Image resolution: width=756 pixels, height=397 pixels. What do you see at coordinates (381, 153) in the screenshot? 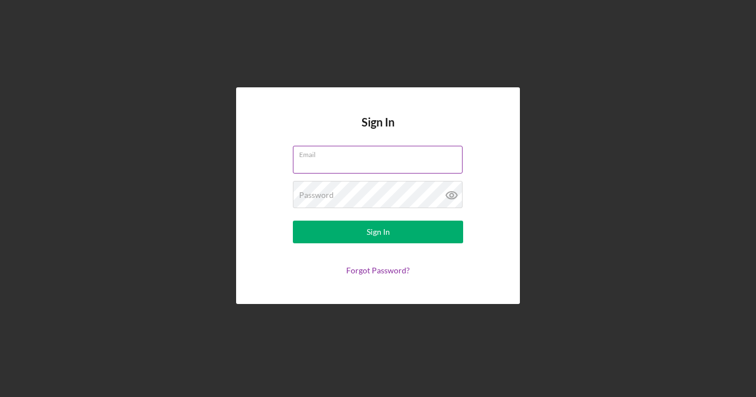
I see `label: Email` at bounding box center [381, 153].